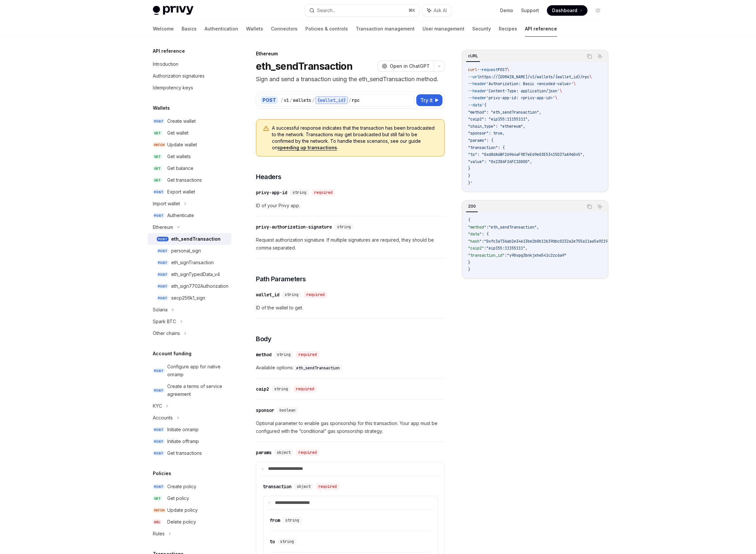  Describe the element at coordinates (166, 203) in the screenshot. I see `div: Import wallet` at that location.